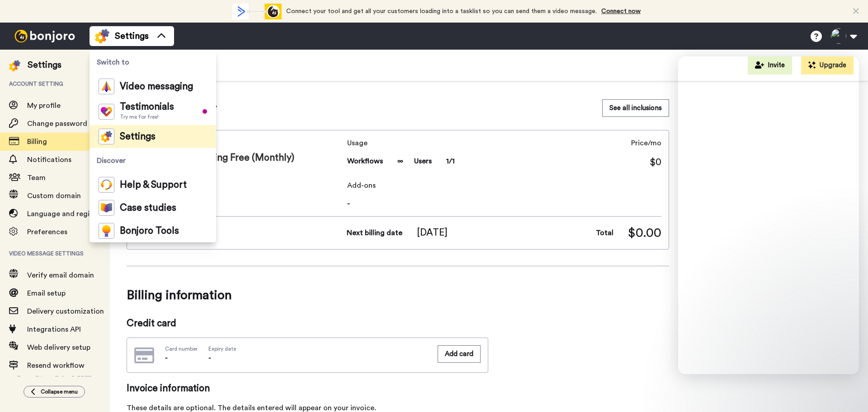 The height and width of the screenshot is (412, 868). I want to click on span: Email setup, so click(46, 294).